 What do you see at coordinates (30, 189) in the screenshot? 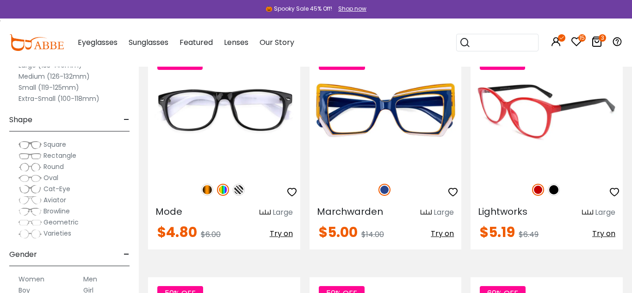
I see `img: Cat-Eye.png` at bounding box center [30, 189].